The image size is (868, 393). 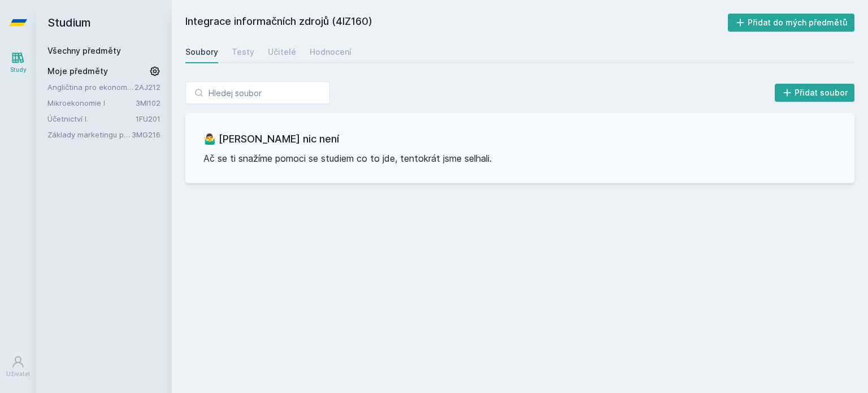 What do you see at coordinates (18, 70) in the screenshot?
I see `div: Study` at bounding box center [18, 70].